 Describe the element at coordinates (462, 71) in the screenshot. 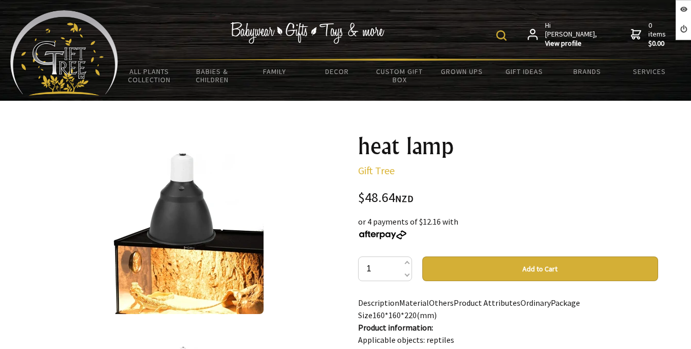

I see `a: Grown Ups` at that location.